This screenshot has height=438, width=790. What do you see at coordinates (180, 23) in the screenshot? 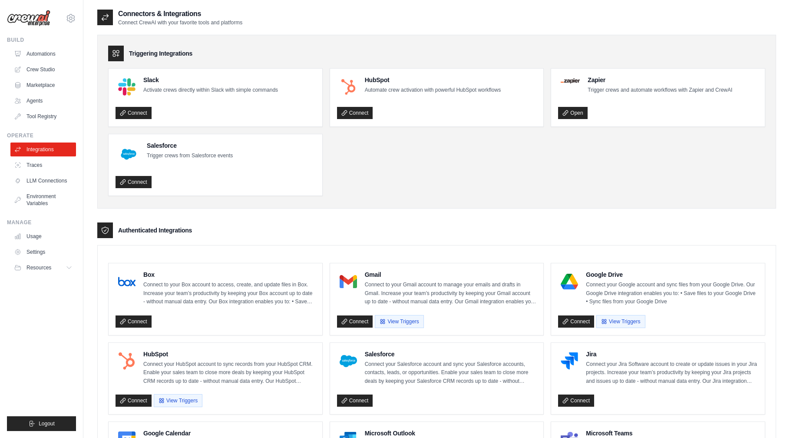
I see `p: Connect CrewAI with your favorite tools and platforms` at bounding box center [180, 23].